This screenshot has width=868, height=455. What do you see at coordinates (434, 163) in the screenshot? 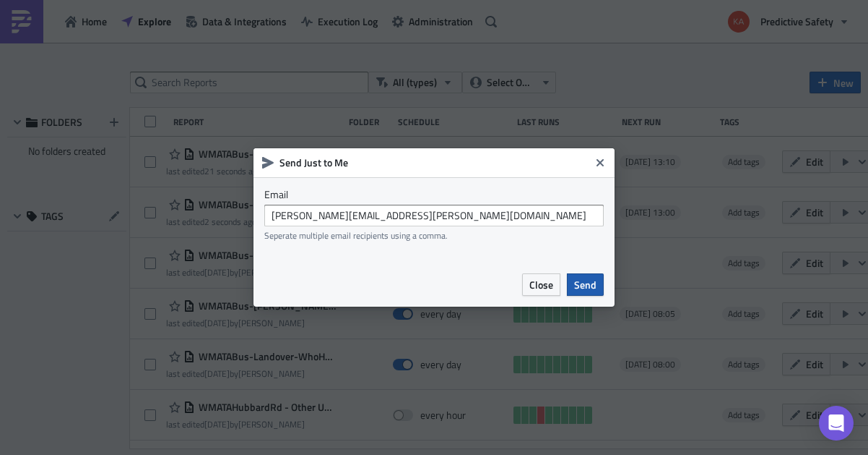
I see `h6: Send Just to Me` at bounding box center [434, 163].